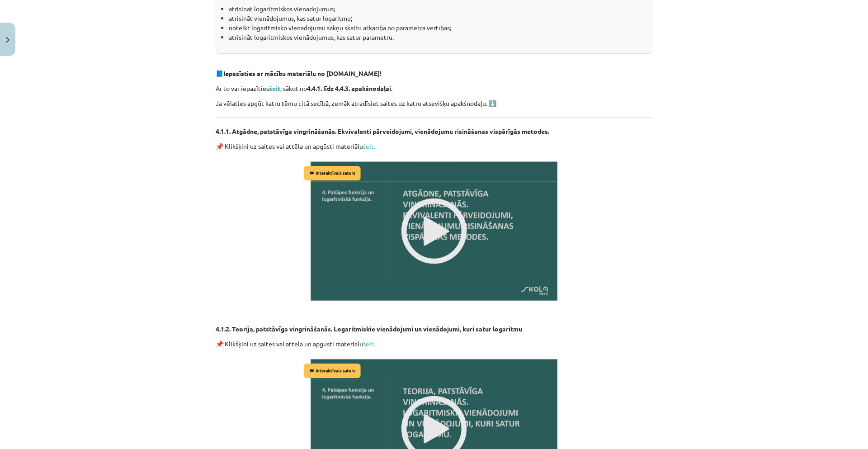  Describe the element at coordinates (437, 9) in the screenshot. I see `li: atrisināt logaritmiskos vienādojumus;` at that location.